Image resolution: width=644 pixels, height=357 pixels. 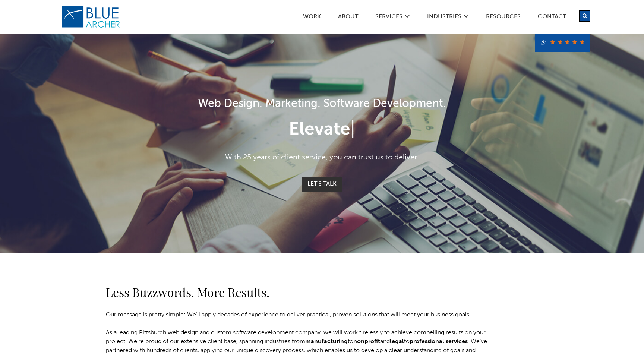 What do you see at coordinates (389, 17) in the screenshot?
I see `a: SERVICES` at bounding box center [389, 17].